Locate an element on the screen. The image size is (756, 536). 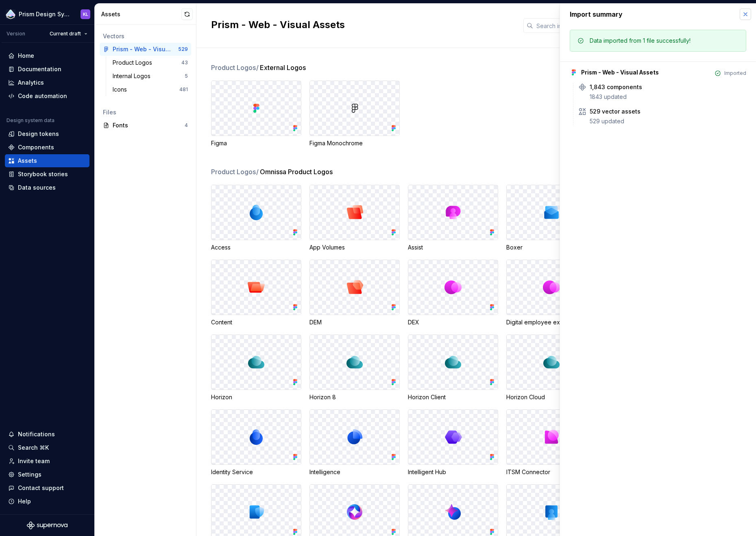
a: Home is located at coordinates (47, 56).